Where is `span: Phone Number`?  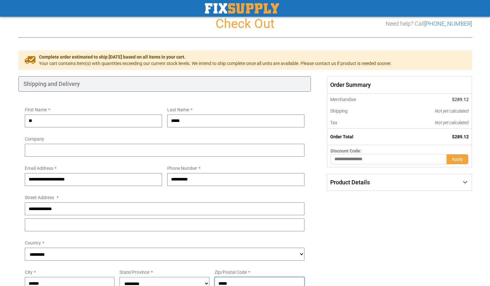
span: Phone Number is located at coordinates (182, 169).